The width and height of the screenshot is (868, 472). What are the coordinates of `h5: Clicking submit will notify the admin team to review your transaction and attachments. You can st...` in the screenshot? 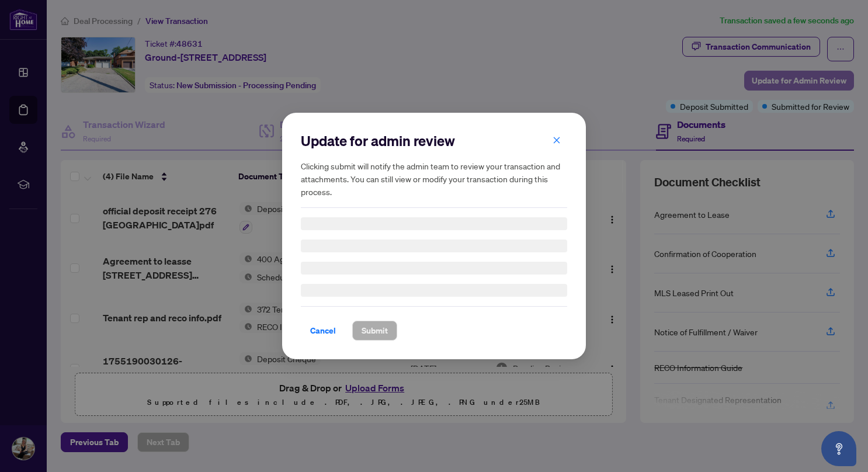 It's located at (434, 179).